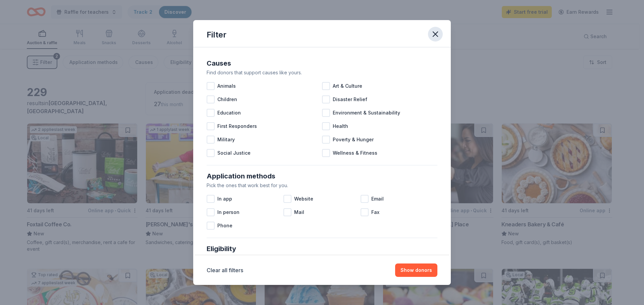  Describe the element at coordinates (355, 153) in the screenshot. I see `span: Wellness & Fitness` at that location.